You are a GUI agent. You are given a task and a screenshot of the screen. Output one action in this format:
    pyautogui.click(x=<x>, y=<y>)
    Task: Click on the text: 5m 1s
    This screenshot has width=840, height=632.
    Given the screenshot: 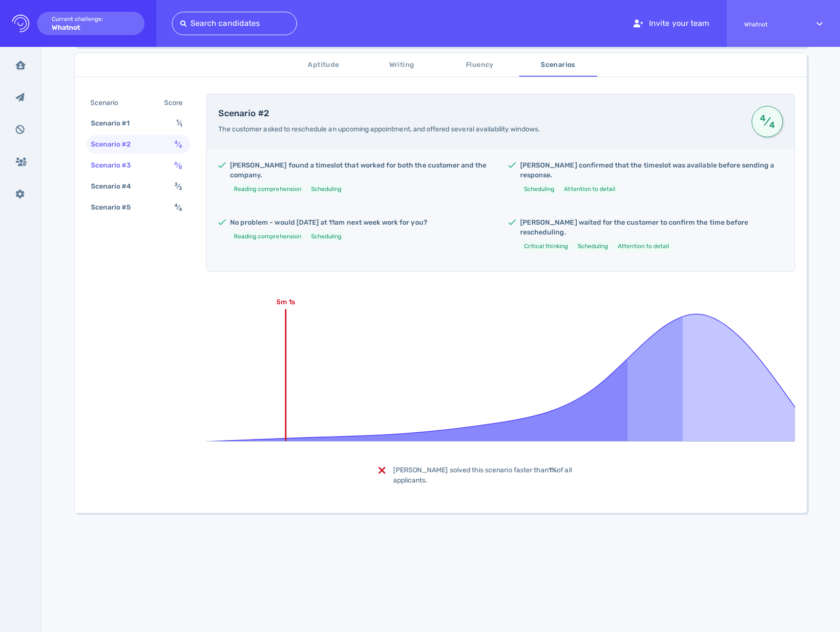 What is the action you would take?
    pyautogui.click(x=285, y=302)
    